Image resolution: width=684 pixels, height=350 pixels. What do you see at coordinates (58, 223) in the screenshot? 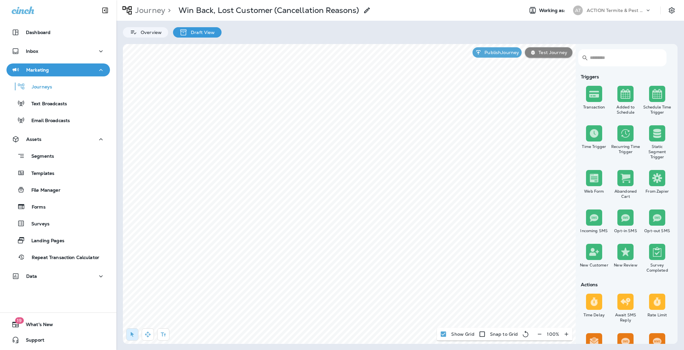
I see `button: Surveys` at bounding box center [58, 223].